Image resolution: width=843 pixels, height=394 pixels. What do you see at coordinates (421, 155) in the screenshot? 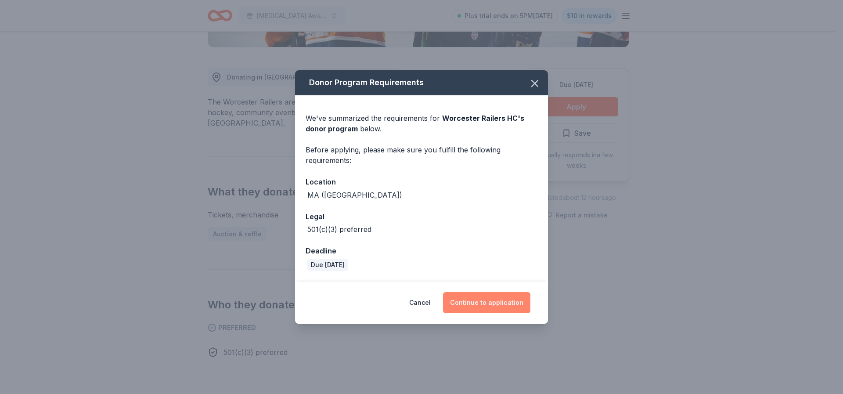
I see `div: Before applying, please make sure you fulfill the following requirements:` at bounding box center [421, 155].